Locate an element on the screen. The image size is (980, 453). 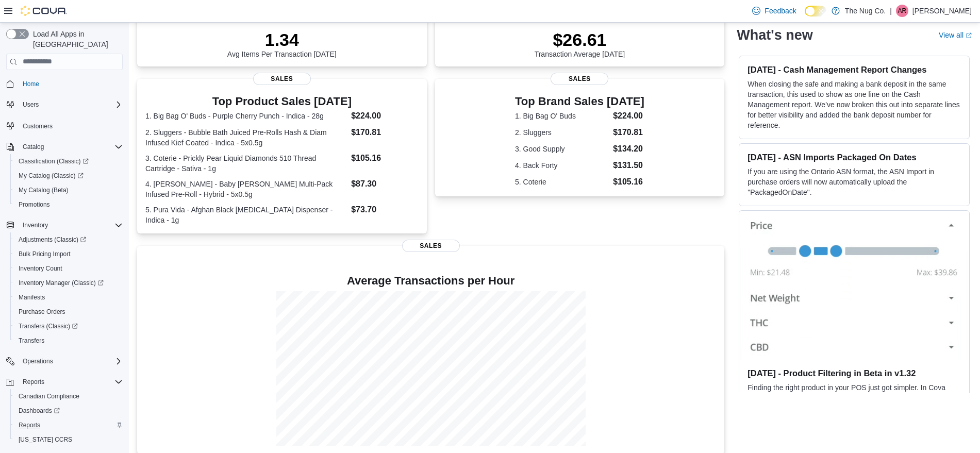
a: Adjustments (Classic) is located at coordinates (69, 239).